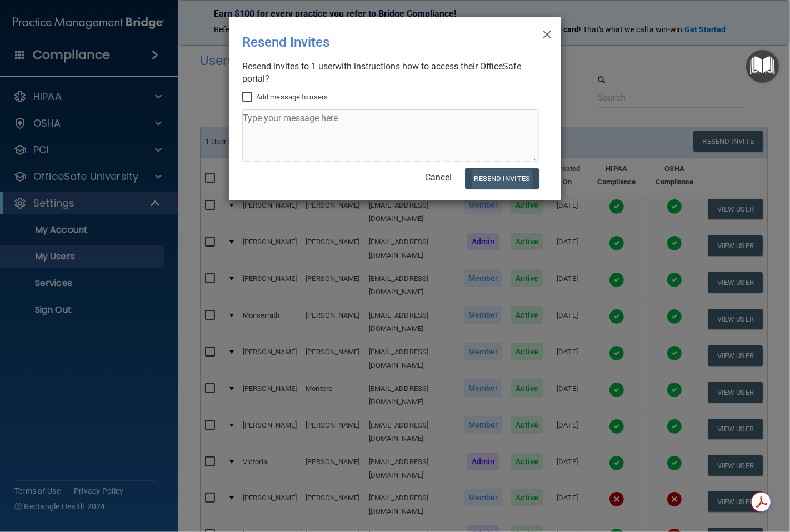 The height and width of the screenshot is (532, 790). I want to click on button: Resend Invites, so click(502, 178).